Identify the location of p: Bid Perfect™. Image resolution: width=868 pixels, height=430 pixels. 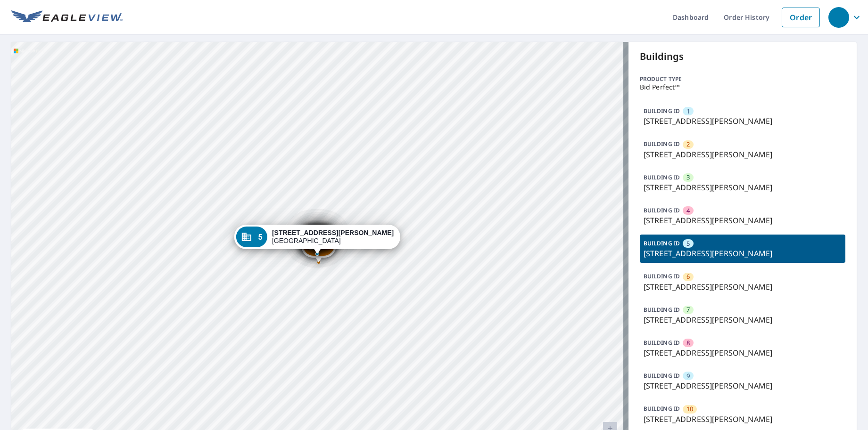
(743, 87).